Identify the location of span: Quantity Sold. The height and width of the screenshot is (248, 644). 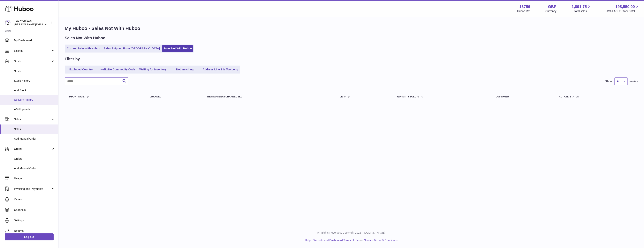
(407, 97).